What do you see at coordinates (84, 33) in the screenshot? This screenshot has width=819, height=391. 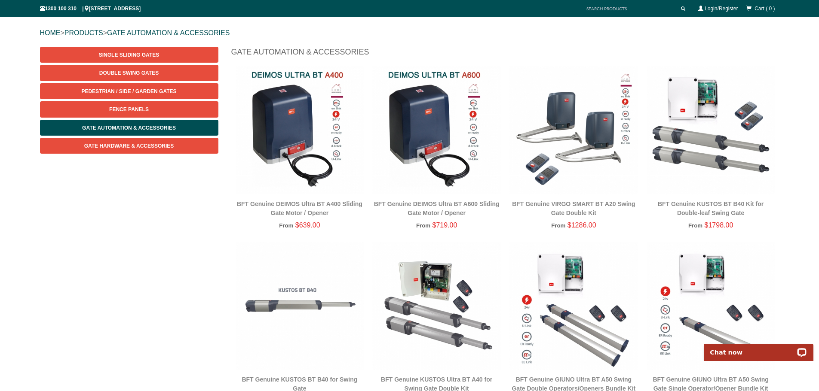 I see `a: PRODUCTS` at bounding box center [84, 33].